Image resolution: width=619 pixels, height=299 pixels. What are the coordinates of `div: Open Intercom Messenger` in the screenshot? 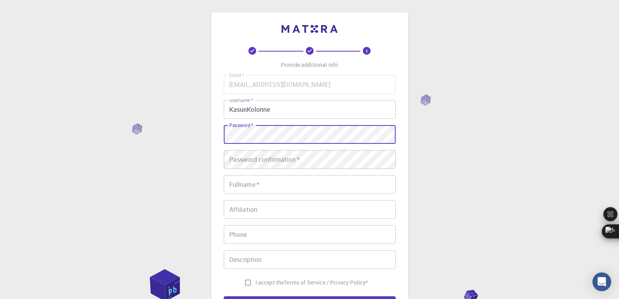 It's located at (602, 282).